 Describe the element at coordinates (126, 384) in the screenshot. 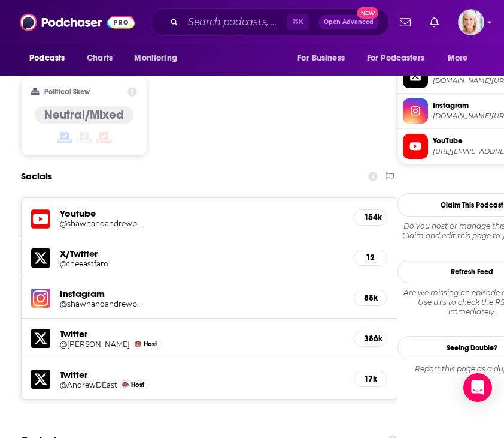

I see `img: Andrew East` at that location.